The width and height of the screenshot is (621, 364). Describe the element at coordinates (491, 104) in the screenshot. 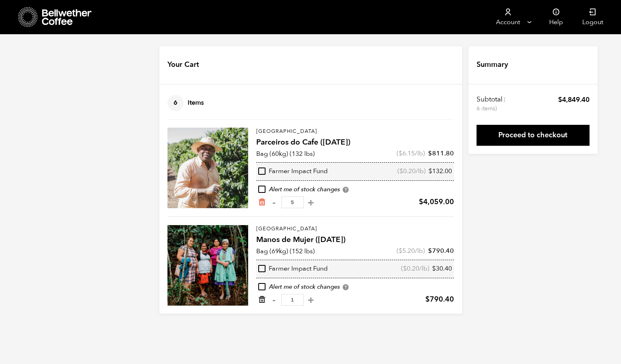

I see `th: Subtotal` at that location.